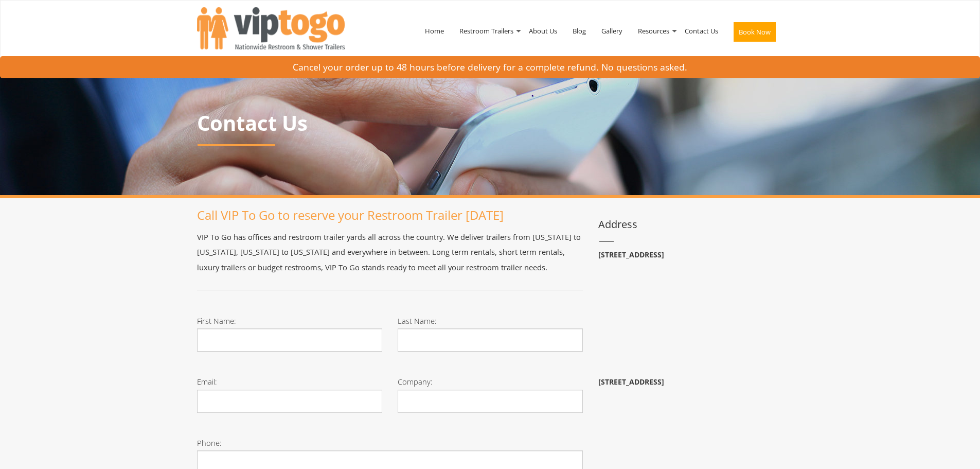 Image resolution: width=980 pixels, height=469 pixels. Describe the element at coordinates (612, 31) in the screenshot. I see `a: Gallery` at that location.